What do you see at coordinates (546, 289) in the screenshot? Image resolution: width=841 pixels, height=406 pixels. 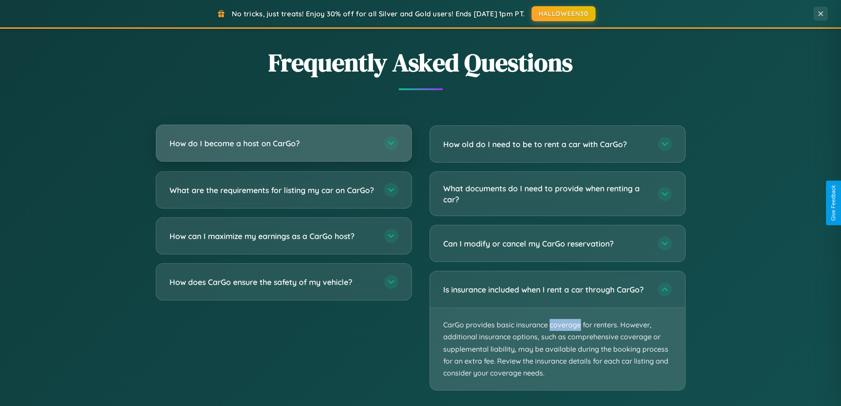 I see `h3: Is insurance included when I rent a car through CarGo?` at bounding box center [546, 289].